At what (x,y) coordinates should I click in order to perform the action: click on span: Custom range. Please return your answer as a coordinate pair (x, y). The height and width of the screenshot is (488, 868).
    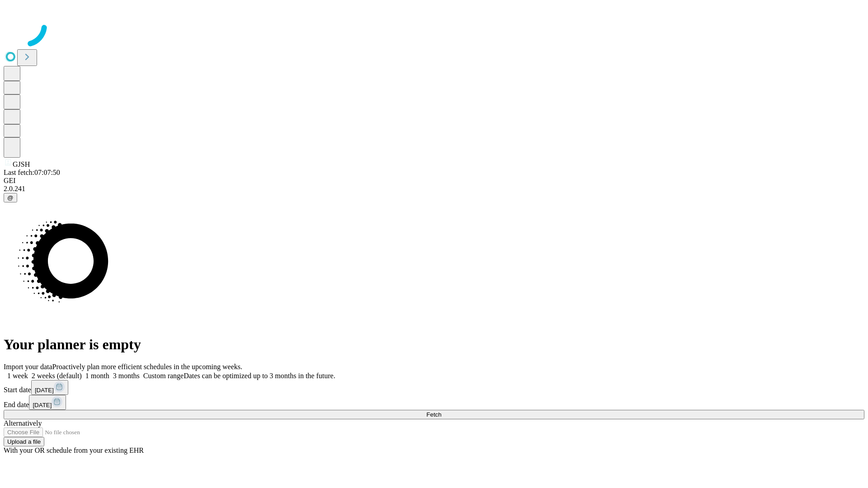
    Looking at the image, I should click on (163, 376).